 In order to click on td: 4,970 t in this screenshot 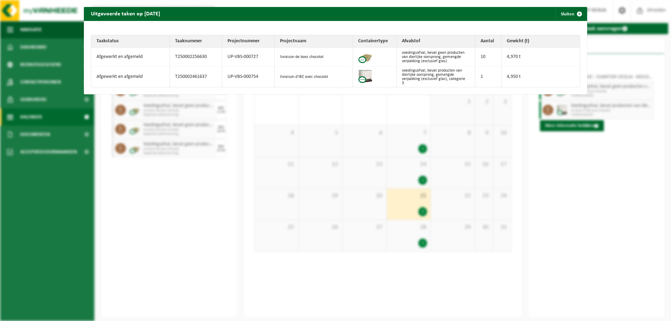, I will do `click(541, 57)`.